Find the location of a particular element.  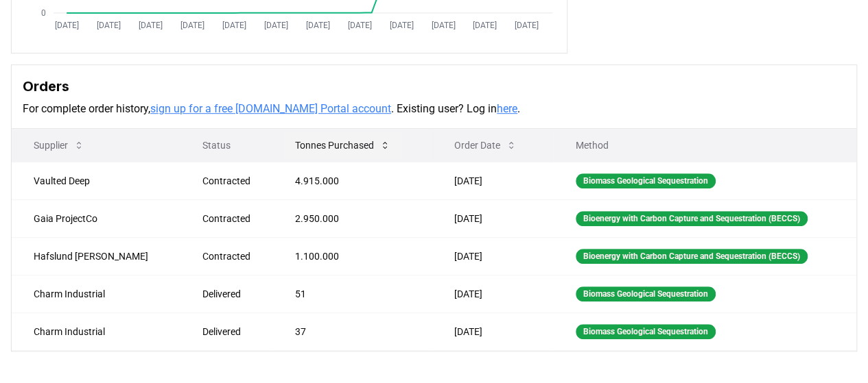

p: Status is located at coordinates (226, 146).